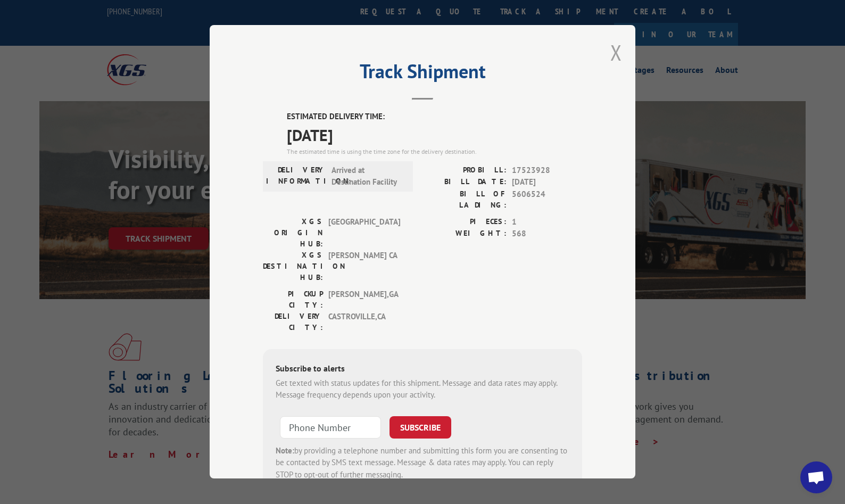  I want to click on button: SUBSCRIBE, so click(420, 427).